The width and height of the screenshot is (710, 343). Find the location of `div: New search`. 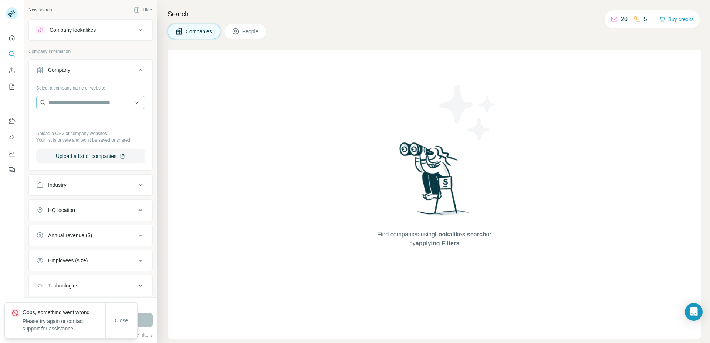

div: New search is located at coordinates (40, 10).